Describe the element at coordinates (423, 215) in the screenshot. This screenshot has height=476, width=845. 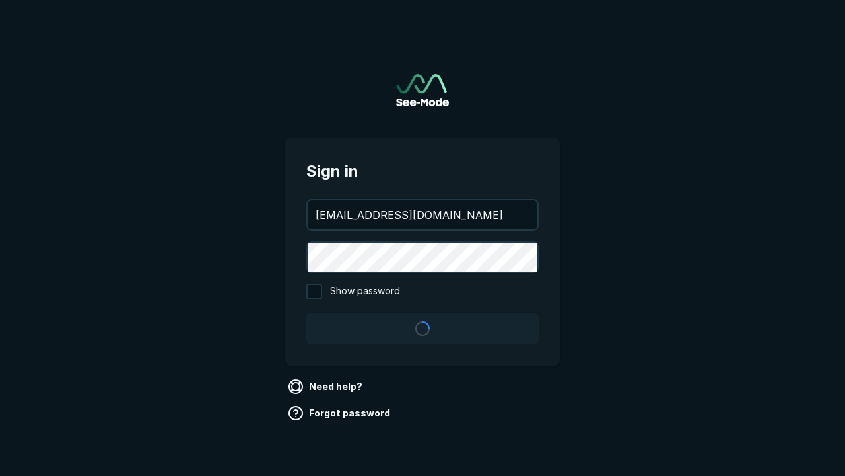
I see `input: your@email.com` at that location.